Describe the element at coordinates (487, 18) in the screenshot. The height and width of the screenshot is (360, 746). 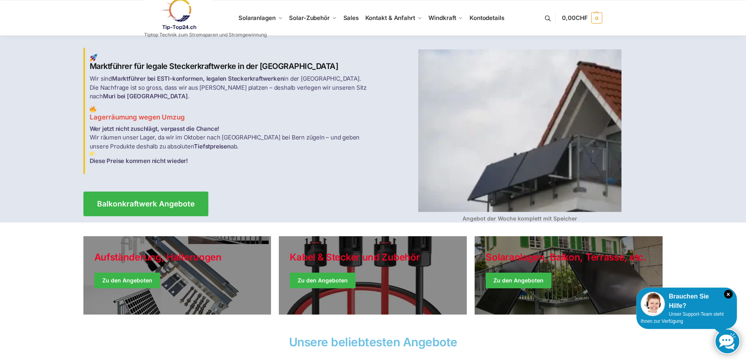
I see `span: Kontodetails` at that location.